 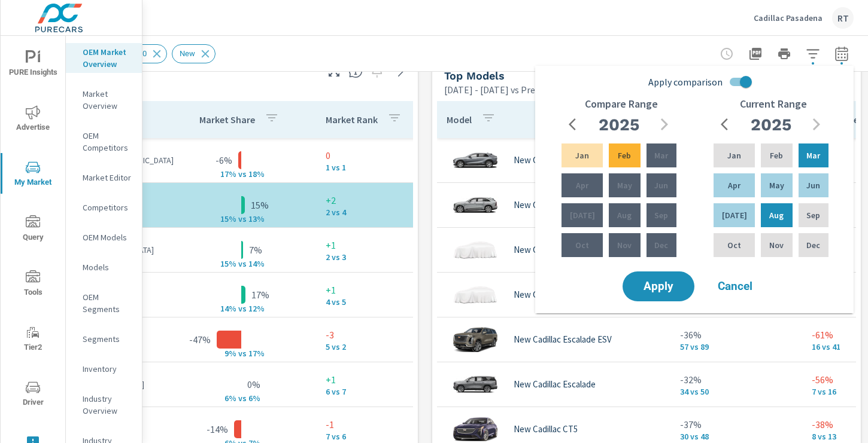 What do you see at coordinates (659, 286) in the screenshot?
I see `span: Apply` at bounding box center [659, 286].